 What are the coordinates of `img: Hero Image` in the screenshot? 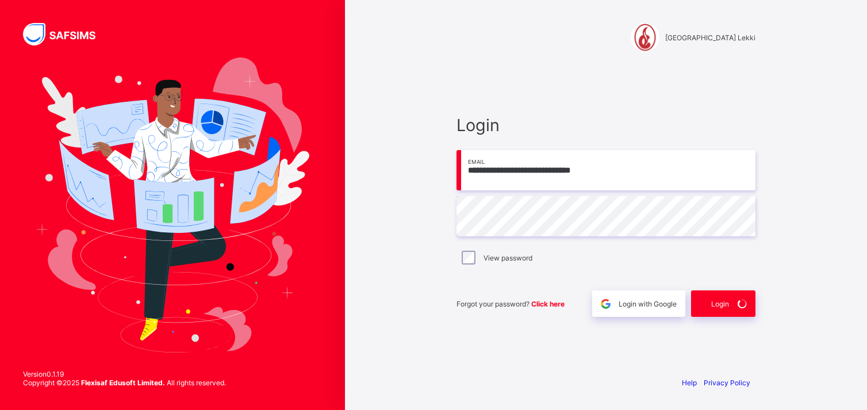 It's located at (173, 205).